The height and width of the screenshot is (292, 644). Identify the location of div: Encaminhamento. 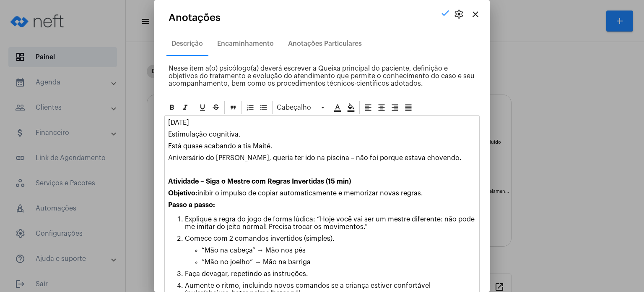
(245, 44).